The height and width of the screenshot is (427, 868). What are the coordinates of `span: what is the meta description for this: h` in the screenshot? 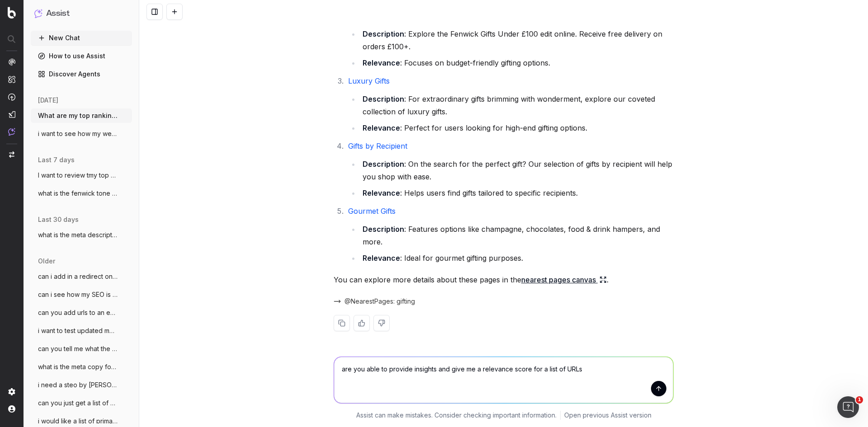 It's located at (78, 235).